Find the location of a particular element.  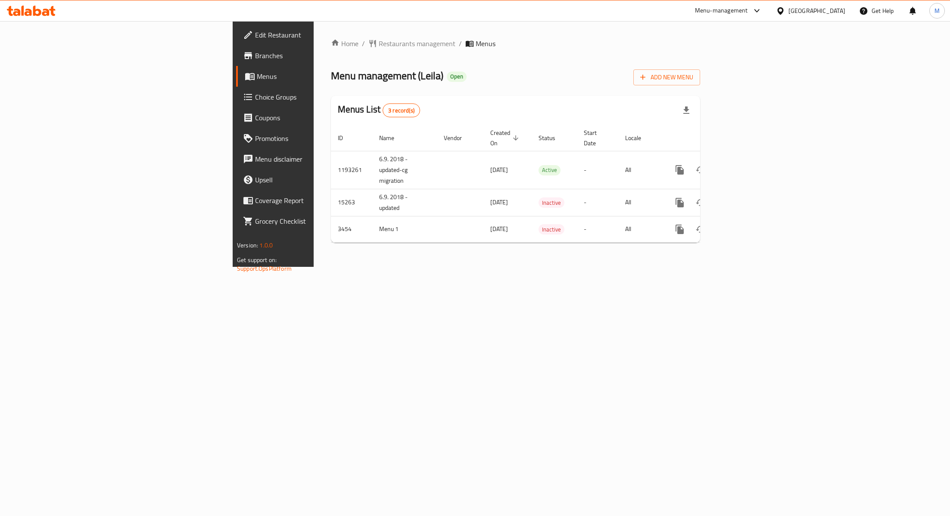

span: Add New Menu is located at coordinates (666, 77).